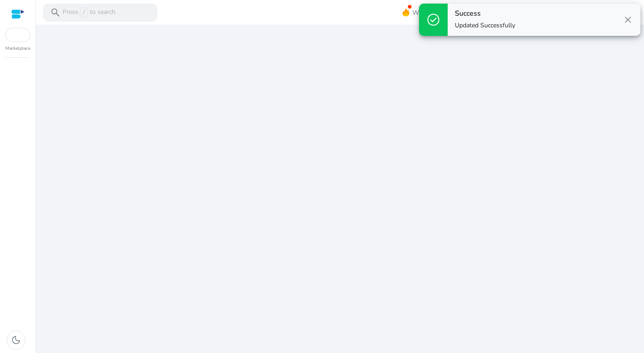  I want to click on p: Marketplace, so click(17, 48).